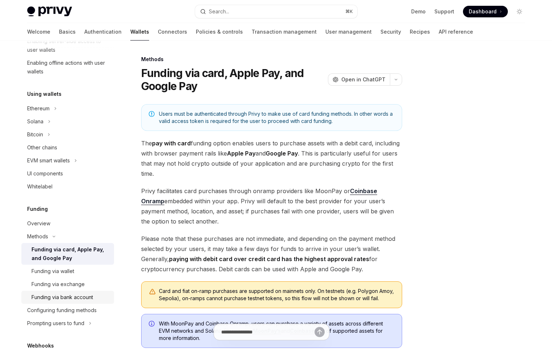  Describe the element at coordinates (68, 148) in the screenshot. I see `a: Other chains` at that location.